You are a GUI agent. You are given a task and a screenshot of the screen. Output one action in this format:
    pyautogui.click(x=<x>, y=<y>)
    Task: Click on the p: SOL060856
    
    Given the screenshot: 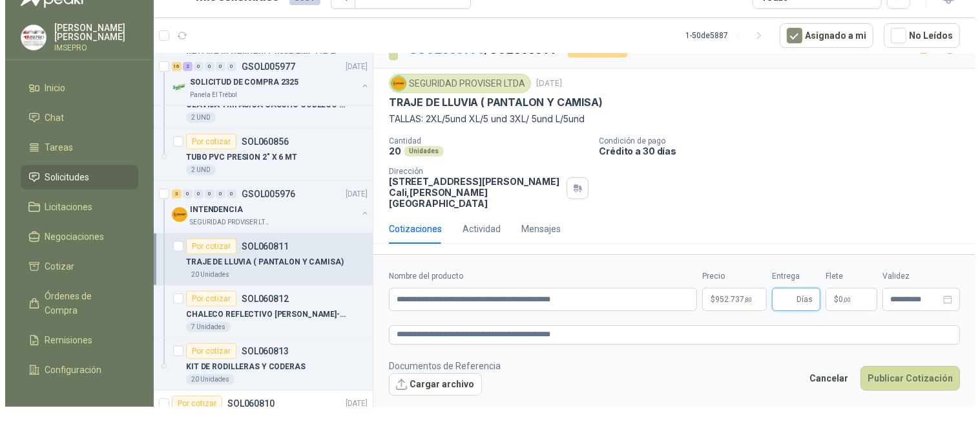 What is the action you would take?
    pyautogui.click(x=260, y=142)
    